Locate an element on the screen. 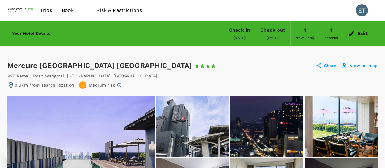 The width and height of the screenshot is (385, 168). div: Edit is located at coordinates (362, 33).